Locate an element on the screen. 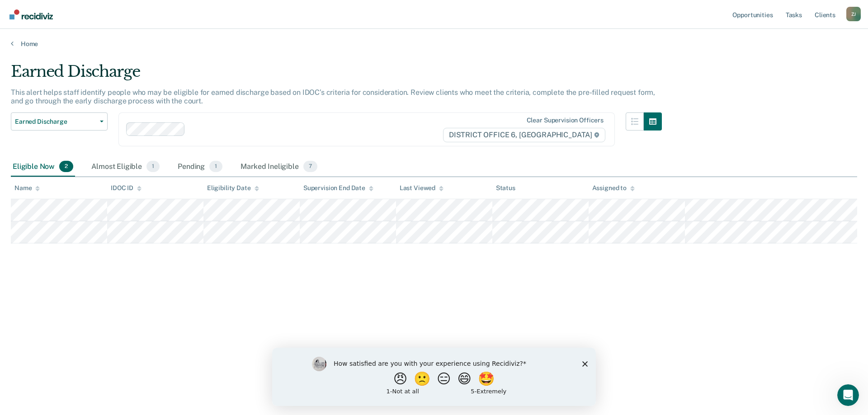  div: Eligibility Date is located at coordinates (233, 188).